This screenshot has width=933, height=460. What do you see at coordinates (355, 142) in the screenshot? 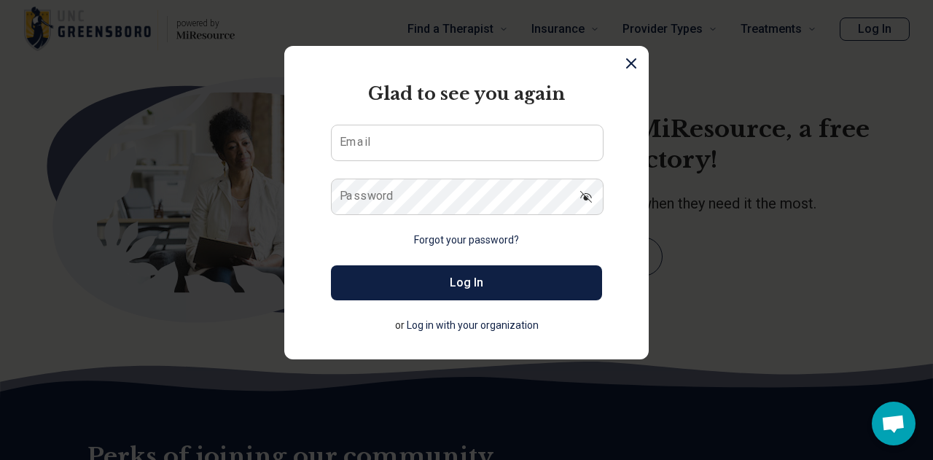
I see `label: Email` at bounding box center [355, 142].